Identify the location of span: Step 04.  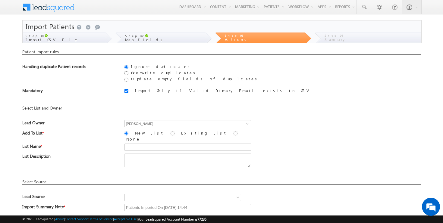
(334, 36).